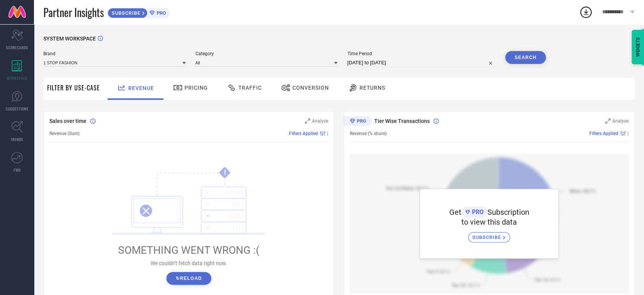 The height and width of the screenshot is (295, 644). What do you see at coordinates (188, 263) in the screenshot?
I see `span: We couldn’t fetch data right now.` at bounding box center [188, 263].